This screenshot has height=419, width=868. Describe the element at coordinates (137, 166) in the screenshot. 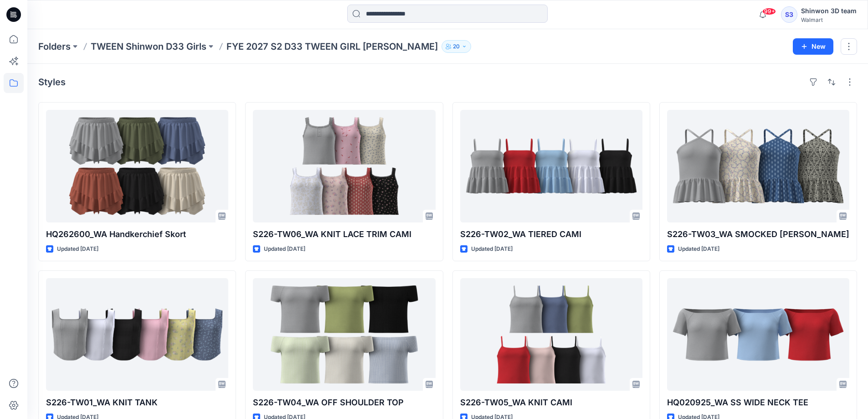

I see `a: HQ262600_WA Handkerchief Skort` at that location.